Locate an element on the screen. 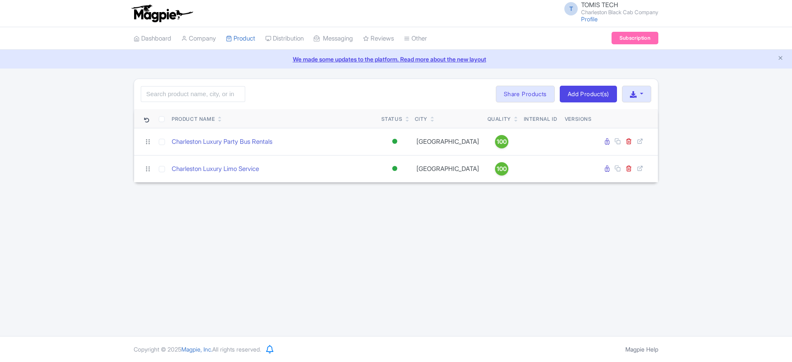 The image size is (792, 362). span: Magpie, Inc. is located at coordinates (197, 349).